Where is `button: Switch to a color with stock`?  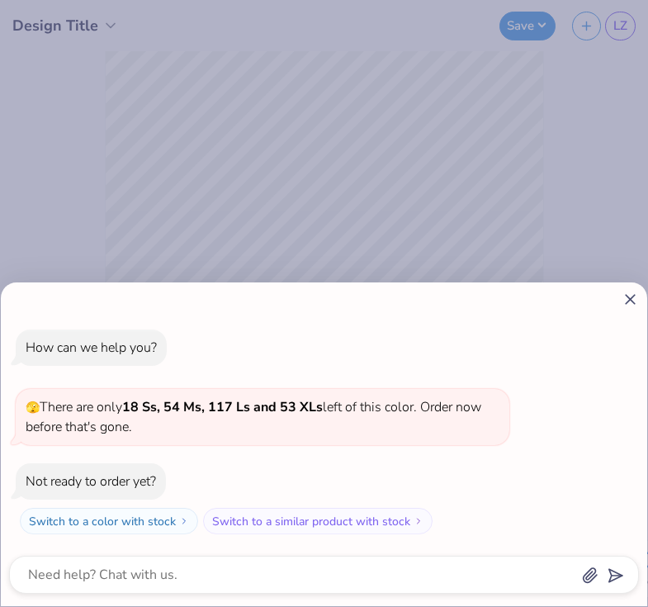
button: Switch to a color with stock is located at coordinates (109, 521).